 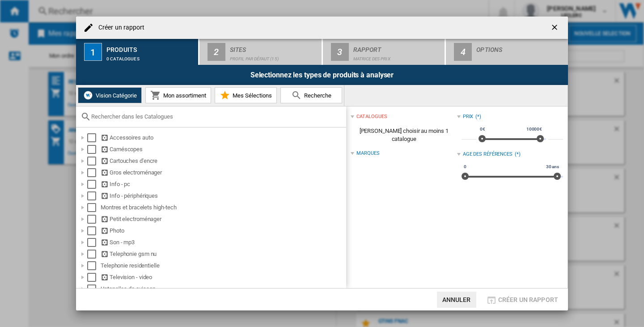 What do you see at coordinates (397, 57) in the screenshot?
I see `div: Matrice des prix` at bounding box center [397, 57].